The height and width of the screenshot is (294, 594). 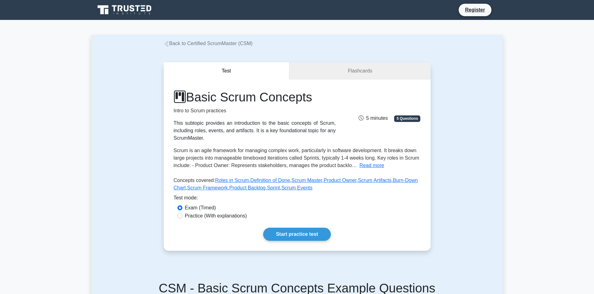 What do you see at coordinates (297, 235) in the screenshot?
I see `a: Start practice test` at bounding box center [297, 235].